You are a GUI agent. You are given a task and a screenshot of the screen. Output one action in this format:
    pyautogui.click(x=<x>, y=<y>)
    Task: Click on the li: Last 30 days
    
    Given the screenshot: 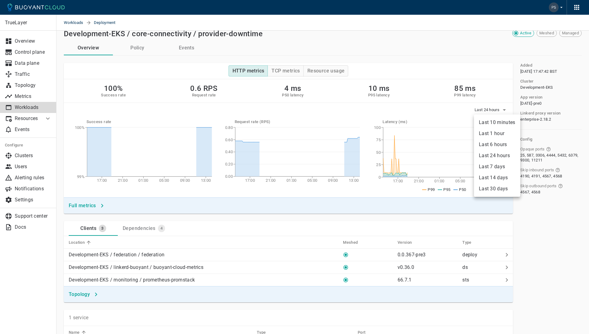 What is the action you would take?
    pyautogui.click(x=497, y=189)
    